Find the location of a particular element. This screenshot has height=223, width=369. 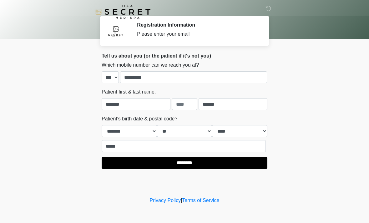

img: Agent Avatar is located at coordinates (116, 31).